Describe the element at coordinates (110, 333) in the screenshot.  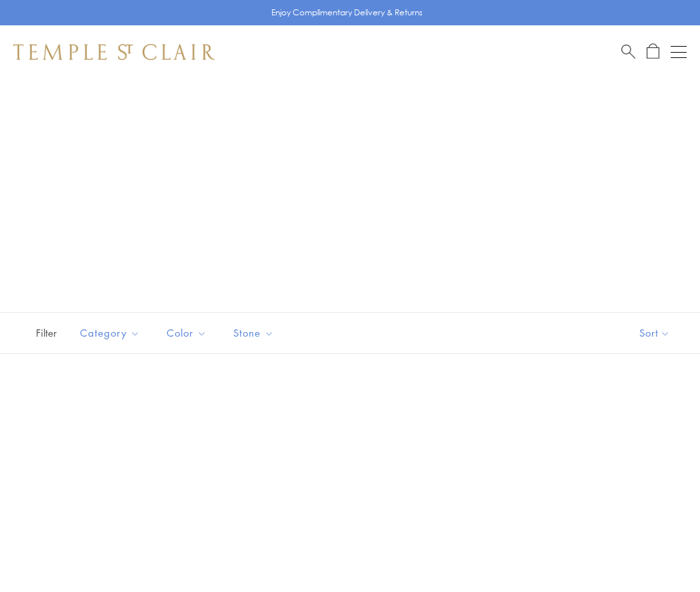
I see `button: Category` at that location.